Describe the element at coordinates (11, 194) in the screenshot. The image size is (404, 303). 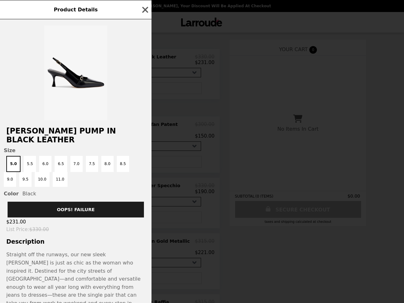
I see `span: Color` at that location.